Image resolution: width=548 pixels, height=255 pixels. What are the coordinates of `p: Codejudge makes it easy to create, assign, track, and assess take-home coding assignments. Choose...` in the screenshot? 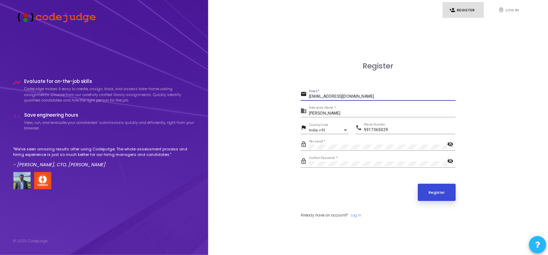 It's located at (110, 95).